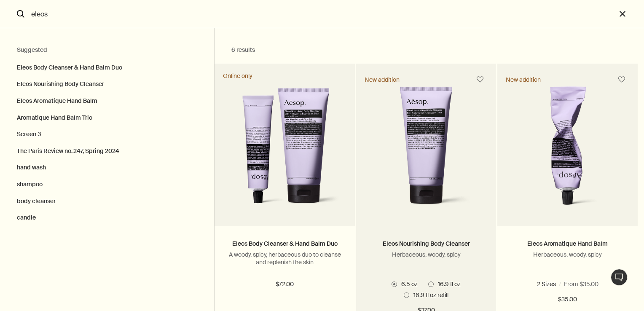  Describe the element at coordinates (284, 284) in the screenshot. I see `span: $72.00` at that location.